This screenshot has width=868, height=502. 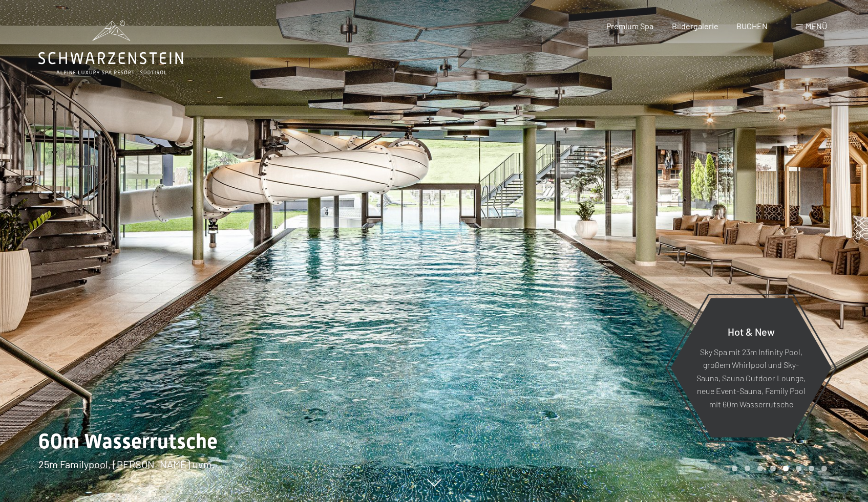 What do you see at coordinates (773, 468) in the screenshot?
I see `div: Carousel Page 4` at bounding box center [773, 468].